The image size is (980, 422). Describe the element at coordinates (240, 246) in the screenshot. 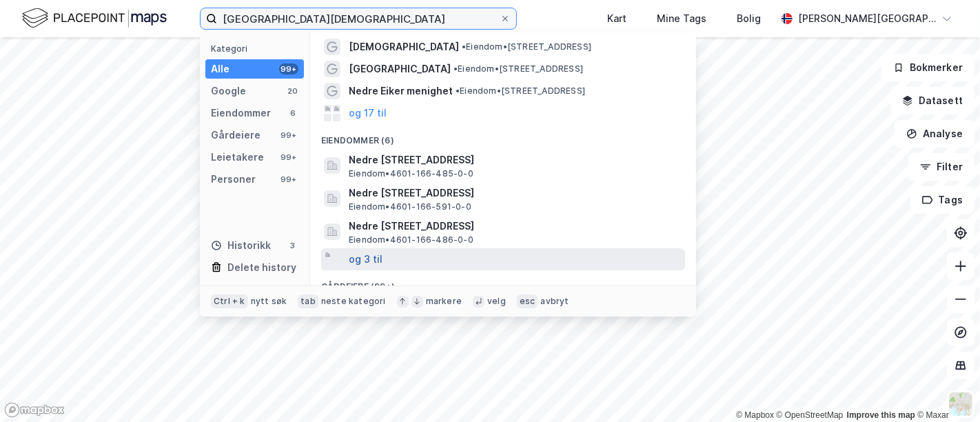

I see `div: Historikk` at that location.